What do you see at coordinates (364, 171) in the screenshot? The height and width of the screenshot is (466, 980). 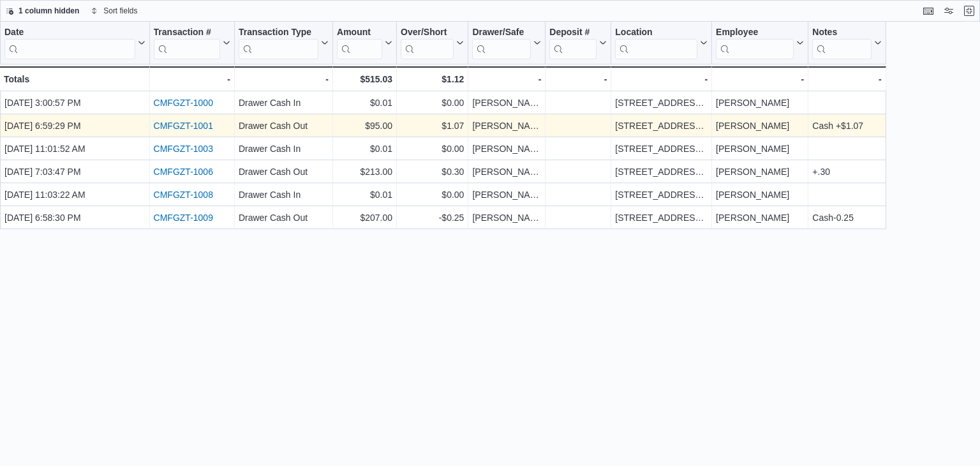 I see `div: $213.00` at bounding box center [364, 171].